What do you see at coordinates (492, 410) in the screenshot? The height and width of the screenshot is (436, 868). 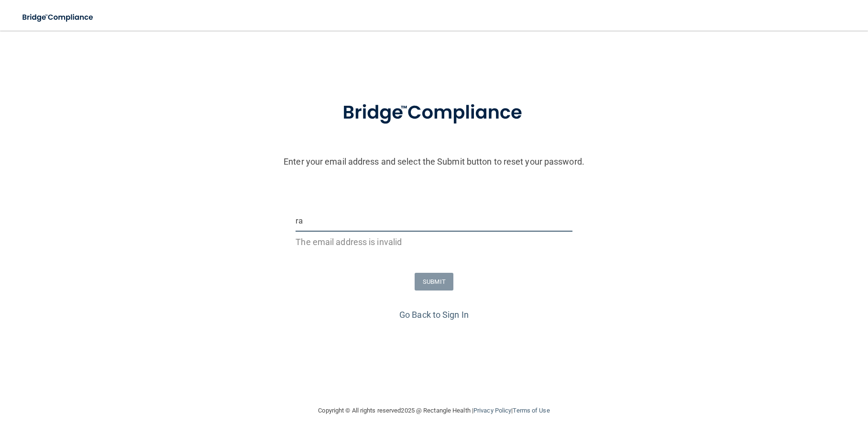 I see `a: Privacy Policy` at bounding box center [492, 410].